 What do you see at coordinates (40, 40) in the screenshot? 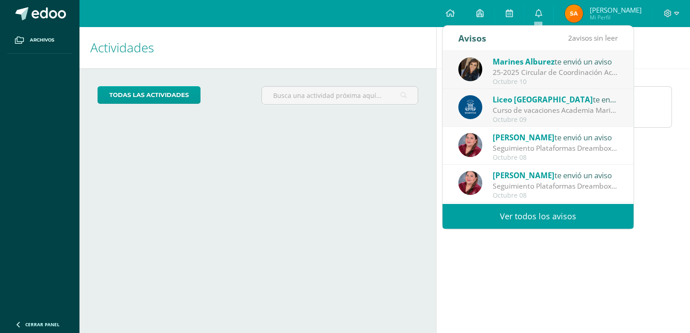
I see `a: Archivos` at bounding box center [40, 40].